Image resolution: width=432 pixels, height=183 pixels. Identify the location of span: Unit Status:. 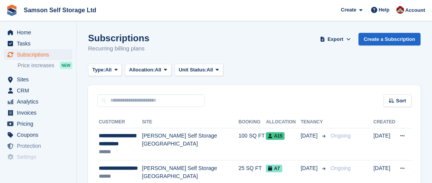
(193, 70).